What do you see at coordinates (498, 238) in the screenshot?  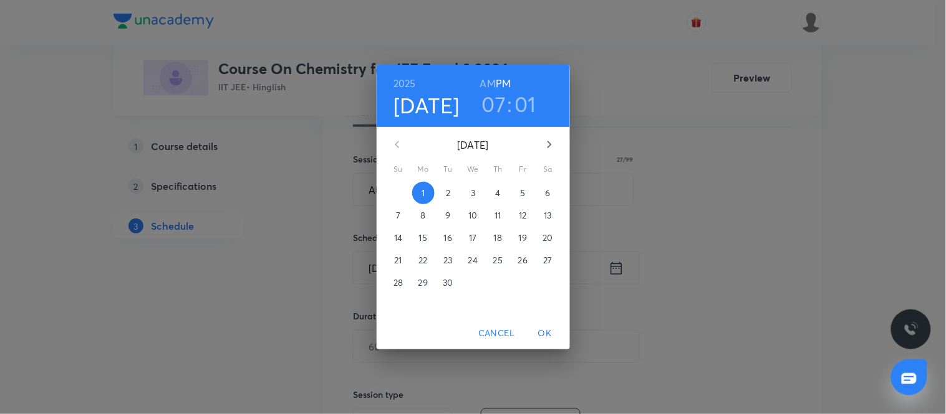 I see `button: 18` at bounding box center [498, 238].